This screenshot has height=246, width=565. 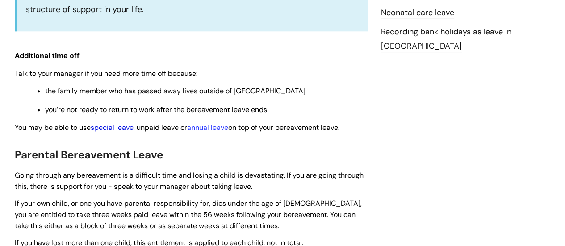 I want to click on span: Talk to your manager if you need more time off because:, so click(x=106, y=73).